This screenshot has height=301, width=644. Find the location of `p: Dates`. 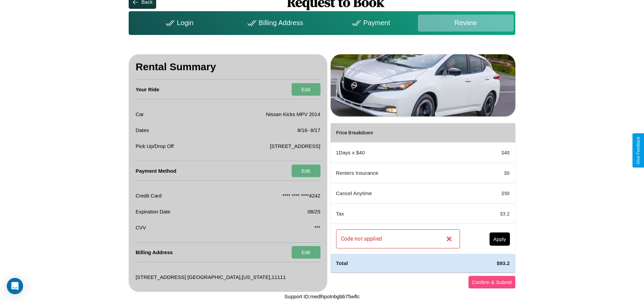

p: Dates is located at coordinates (142, 130).